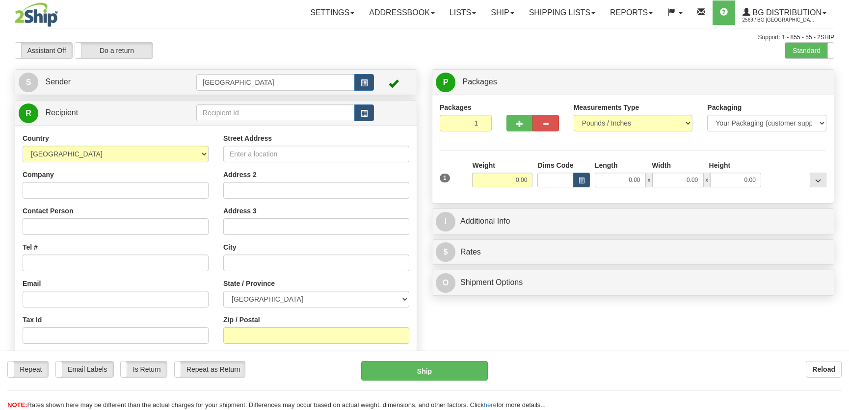 This screenshot has height=410, width=849. I want to click on span: P, so click(445, 82).